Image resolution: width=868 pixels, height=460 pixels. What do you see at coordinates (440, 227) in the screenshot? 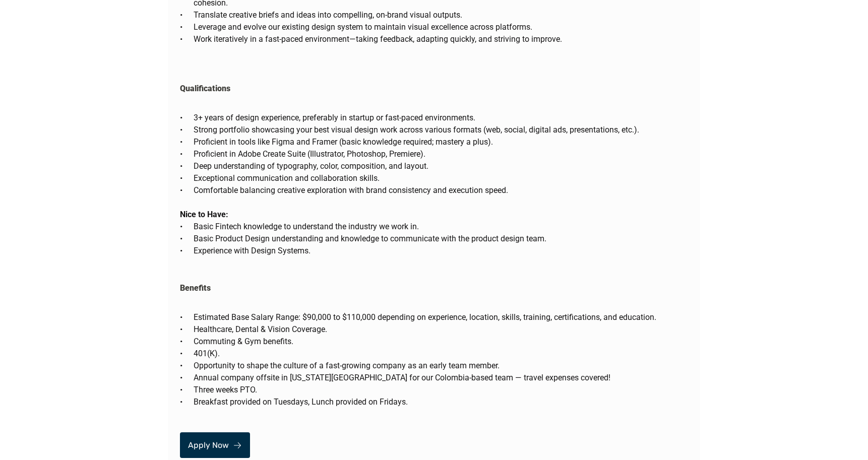
I see `p: Basic Fintech knowledge to understand the industry we work in.` at bounding box center [440, 227].